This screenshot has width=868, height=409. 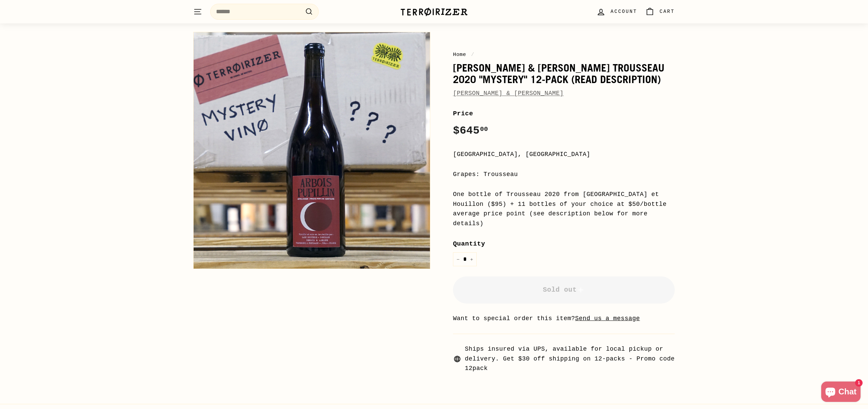 I want to click on a: Cart, so click(x=660, y=11).